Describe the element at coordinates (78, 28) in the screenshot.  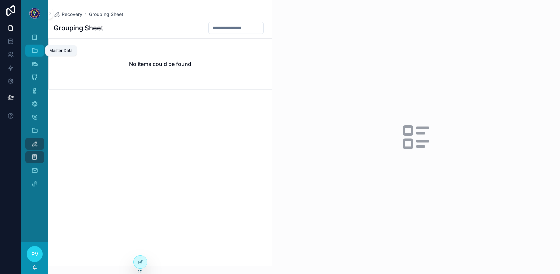
I see `h1: Grouping Sheet` at that location.